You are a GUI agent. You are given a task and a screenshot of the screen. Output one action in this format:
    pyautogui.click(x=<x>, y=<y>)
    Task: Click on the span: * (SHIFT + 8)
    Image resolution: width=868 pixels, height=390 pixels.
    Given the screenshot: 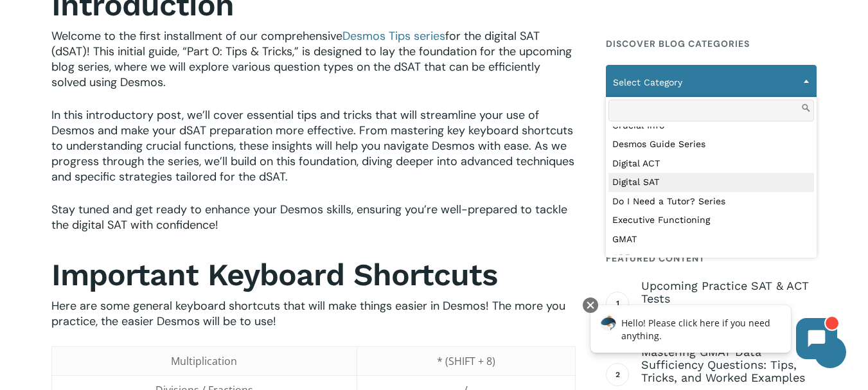 What is the action you would take?
    pyautogui.click(x=465, y=361)
    